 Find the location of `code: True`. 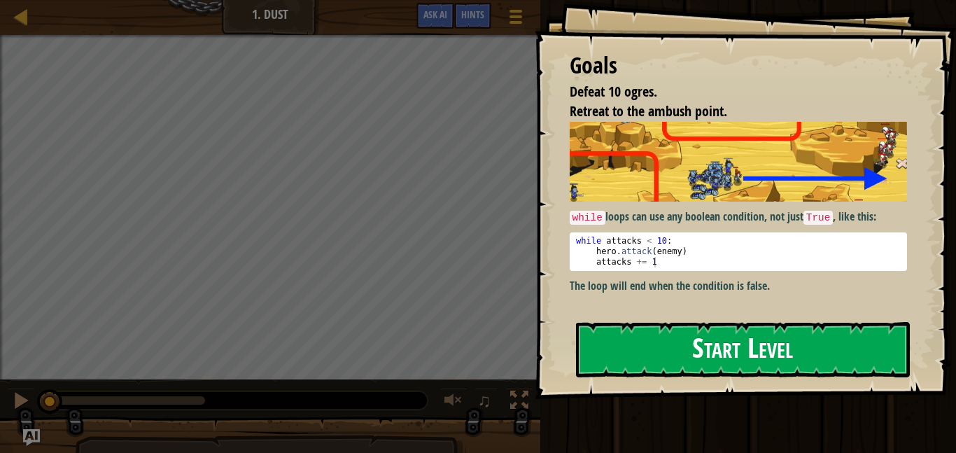

code: True is located at coordinates (818, 218).